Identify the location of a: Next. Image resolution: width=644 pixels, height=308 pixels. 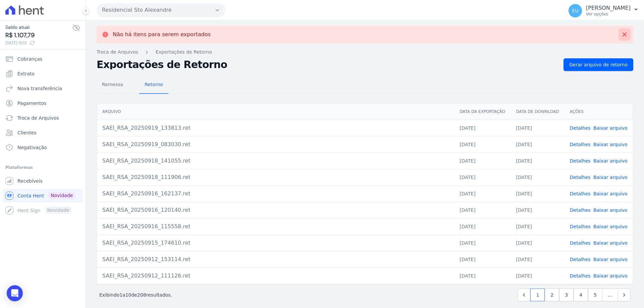
(624, 295).